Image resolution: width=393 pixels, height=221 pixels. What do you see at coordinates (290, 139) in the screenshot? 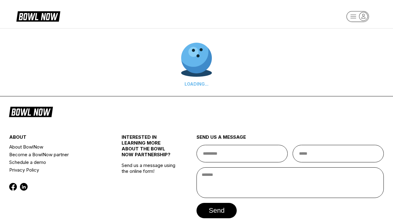
I see `div: send us a message` at bounding box center [290, 139].